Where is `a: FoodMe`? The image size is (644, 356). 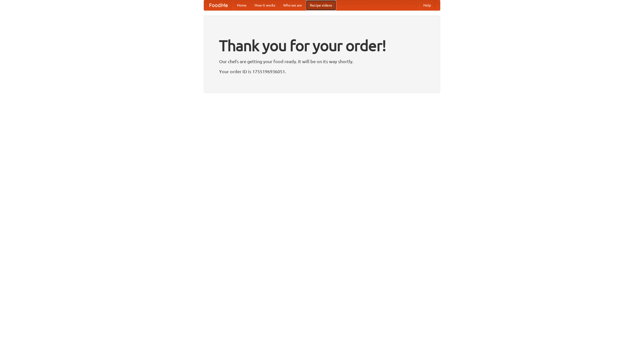
a: FoodMe is located at coordinates (219, 5).